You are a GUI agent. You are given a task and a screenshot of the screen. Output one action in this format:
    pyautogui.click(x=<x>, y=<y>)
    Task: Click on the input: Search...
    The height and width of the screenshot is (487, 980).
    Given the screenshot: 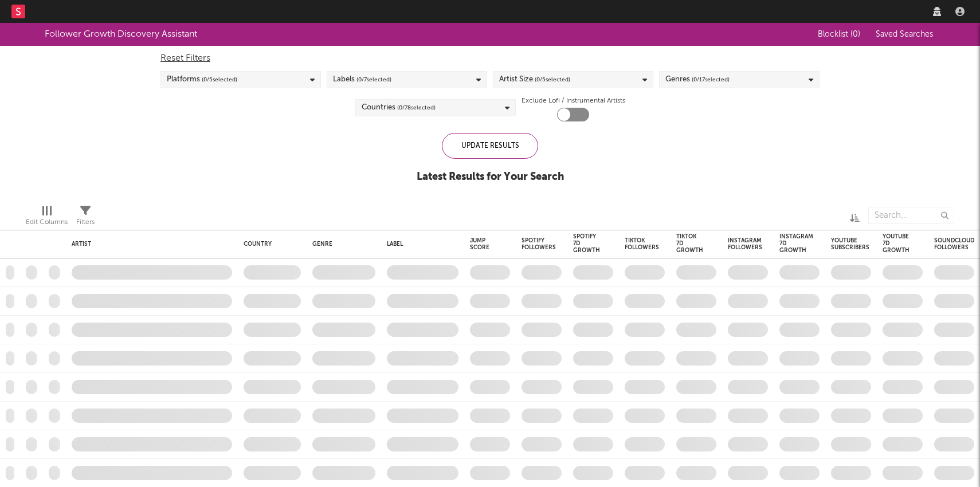 What is the action you would take?
    pyautogui.click(x=911, y=215)
    